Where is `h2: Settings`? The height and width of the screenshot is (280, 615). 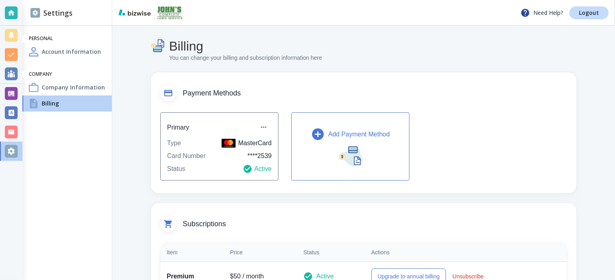
h2: Settings is located at coordinates (51, 13).